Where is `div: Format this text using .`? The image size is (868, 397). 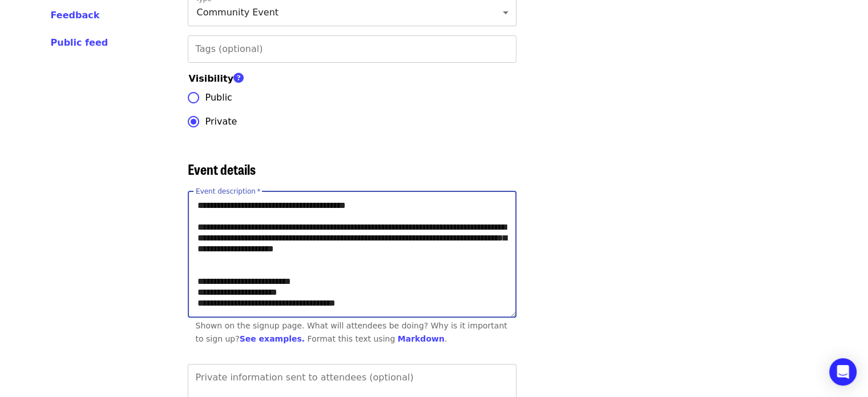
div: Format this text using . is located at coordinates (377, 339).